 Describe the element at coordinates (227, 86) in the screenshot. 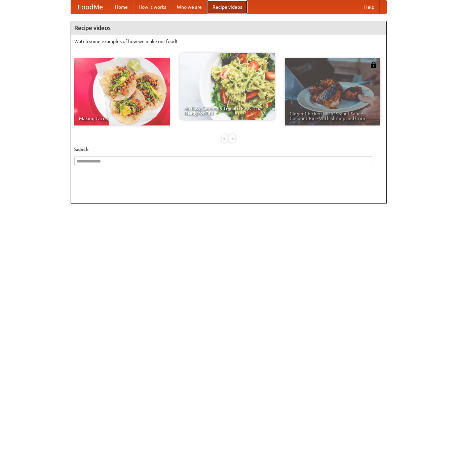

I see `a: An Easy, Summery Tomato Pasta That's Ready for Fall` at that location.